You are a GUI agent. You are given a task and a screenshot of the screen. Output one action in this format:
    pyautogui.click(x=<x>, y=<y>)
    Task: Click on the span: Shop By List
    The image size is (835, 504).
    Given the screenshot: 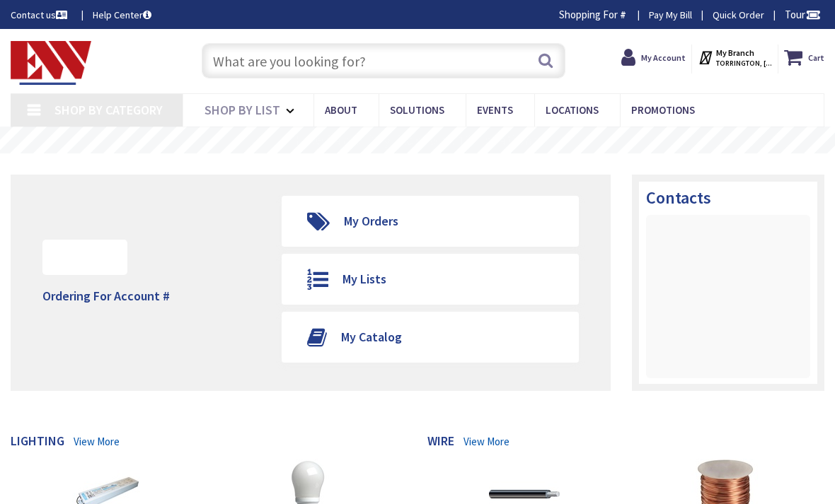 What is the action you would take?
    pyautogui.click(x=243, y=110)
    